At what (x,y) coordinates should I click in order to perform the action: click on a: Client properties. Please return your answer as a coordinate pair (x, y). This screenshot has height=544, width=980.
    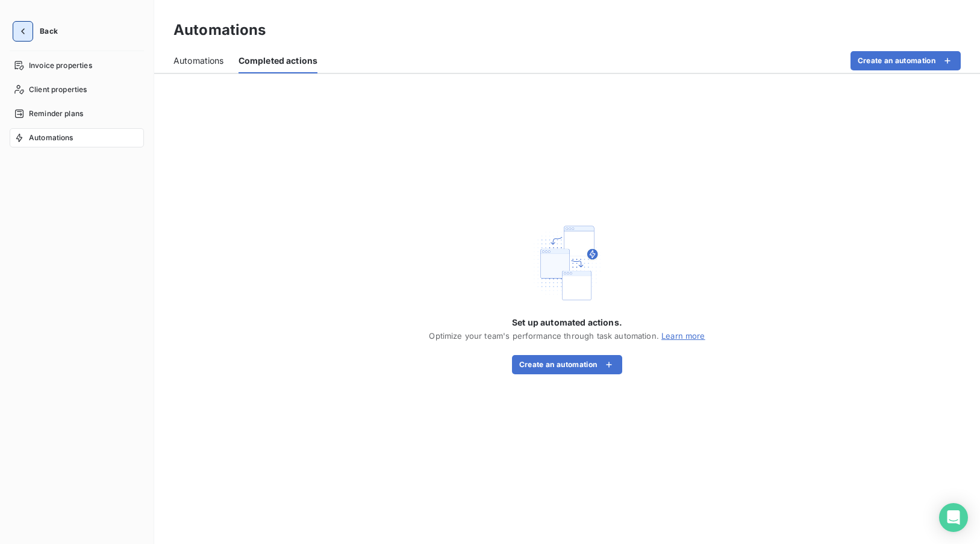
    Looking at the image, I should click on (76, 90).